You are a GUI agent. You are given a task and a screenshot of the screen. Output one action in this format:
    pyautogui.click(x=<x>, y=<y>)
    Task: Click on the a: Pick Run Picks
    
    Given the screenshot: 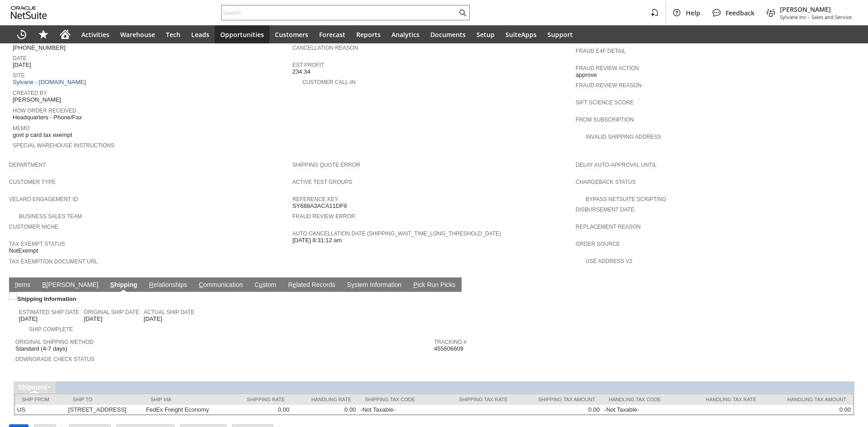 What is the action you would take?
    pyautogui.click(x=434, y=285)
    